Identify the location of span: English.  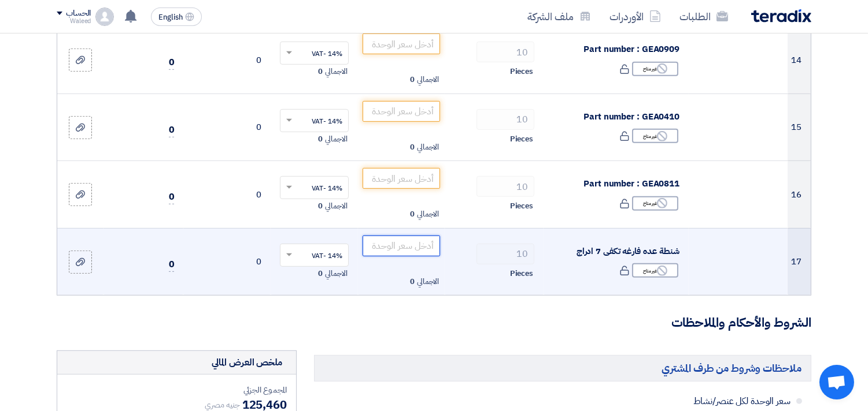
(171, 17).